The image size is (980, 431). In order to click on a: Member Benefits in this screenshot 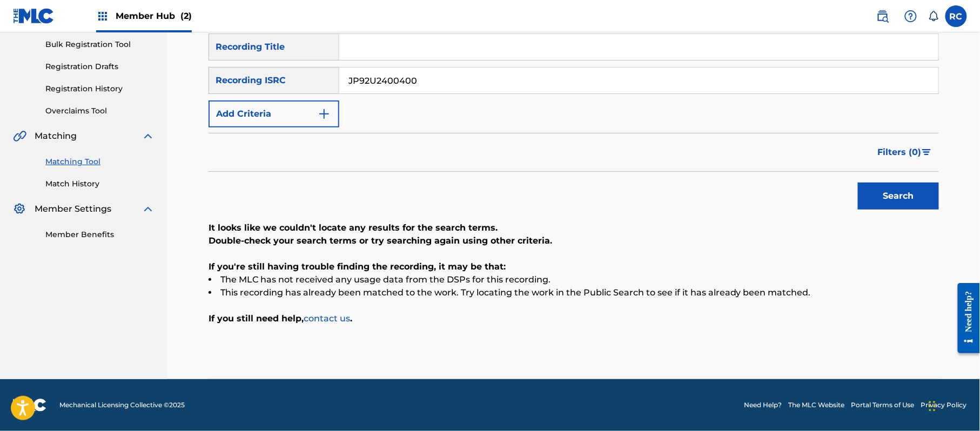, I will do `click(100, 234)`.